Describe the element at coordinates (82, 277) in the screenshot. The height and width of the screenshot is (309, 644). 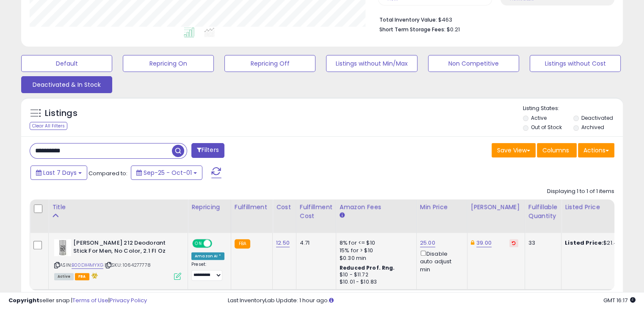
I see `span: FBA` at that location.